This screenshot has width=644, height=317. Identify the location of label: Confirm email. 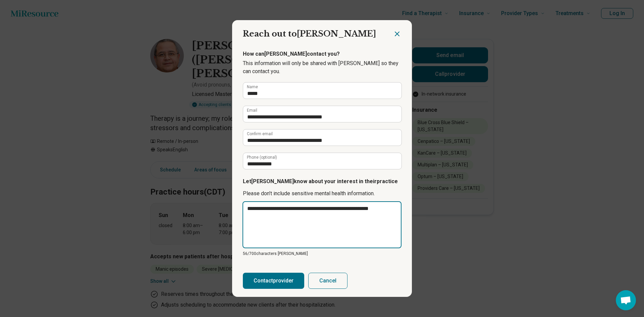
(260, 134).